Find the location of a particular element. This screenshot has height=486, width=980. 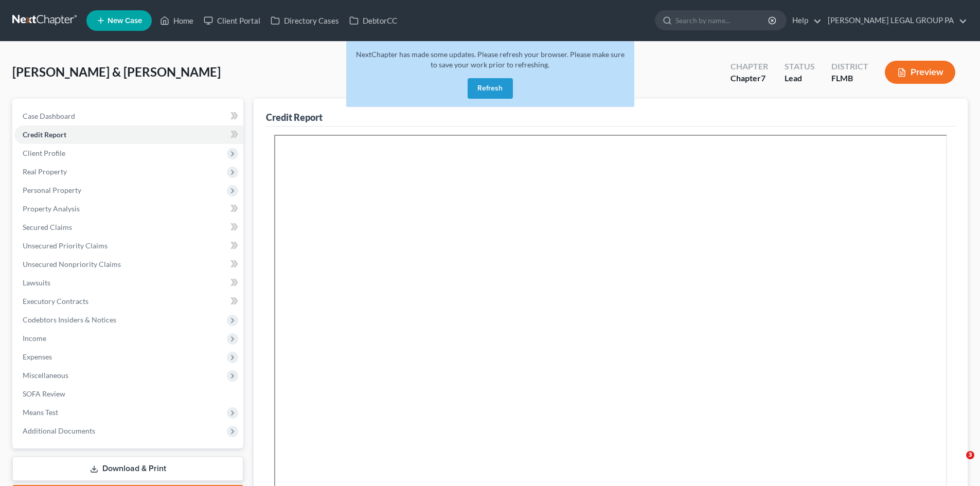

a: Unsecured Priority Claims is located at coordinates (129, 246).